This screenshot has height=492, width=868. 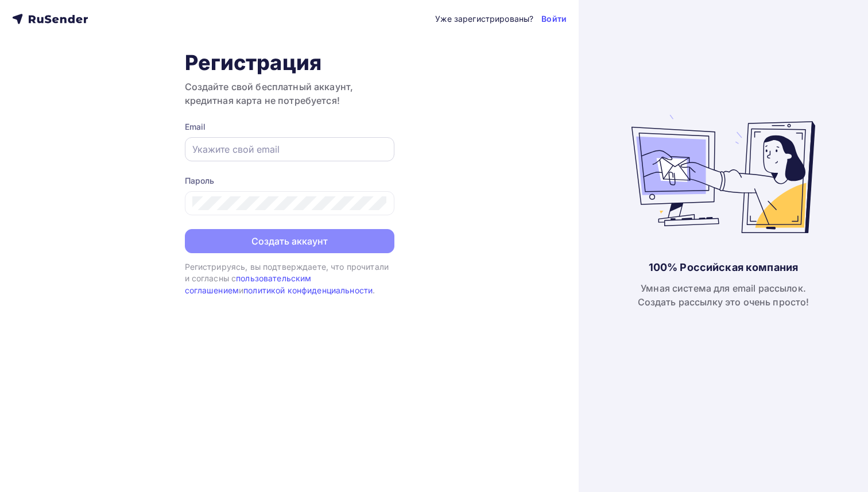 I want to click on div: Пароль, so click(x=289, y=181).